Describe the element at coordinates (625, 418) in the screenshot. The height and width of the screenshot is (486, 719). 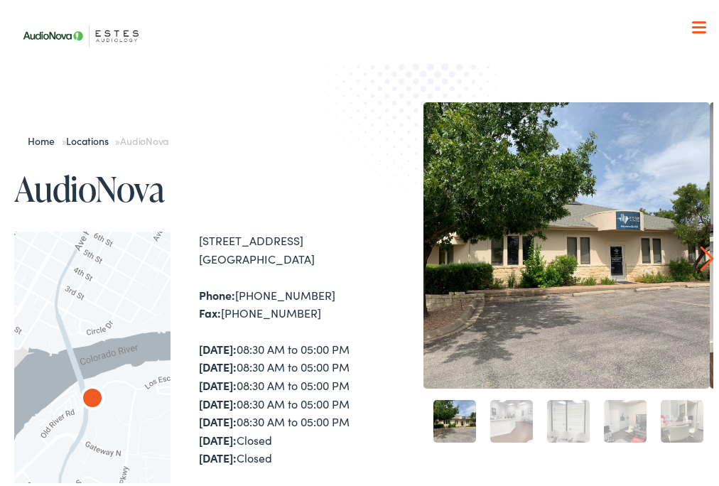
I see `a: 4` at that location.